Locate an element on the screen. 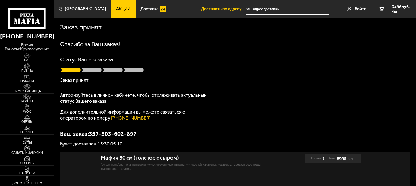 This screenshot has width=416, height=186. div: Кол-во: is located at coordinates (318, 158).